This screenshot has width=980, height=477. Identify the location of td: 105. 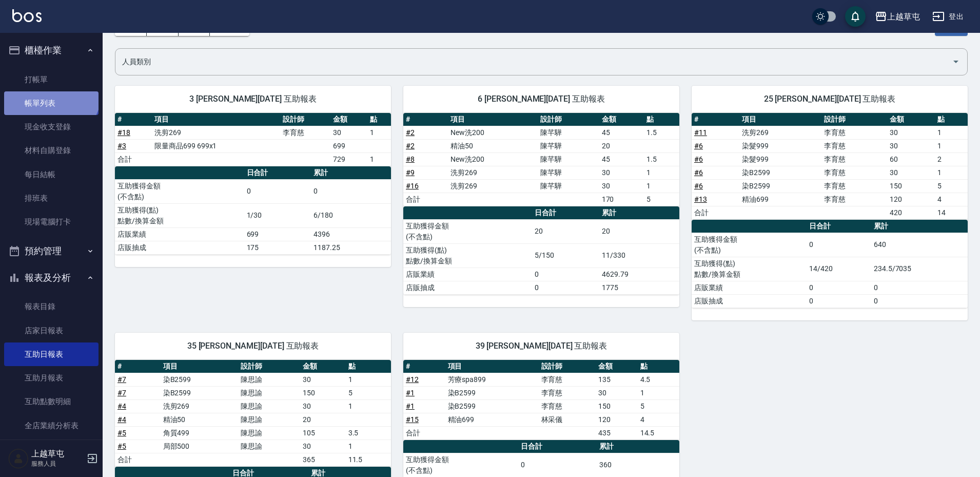
(323, 433).